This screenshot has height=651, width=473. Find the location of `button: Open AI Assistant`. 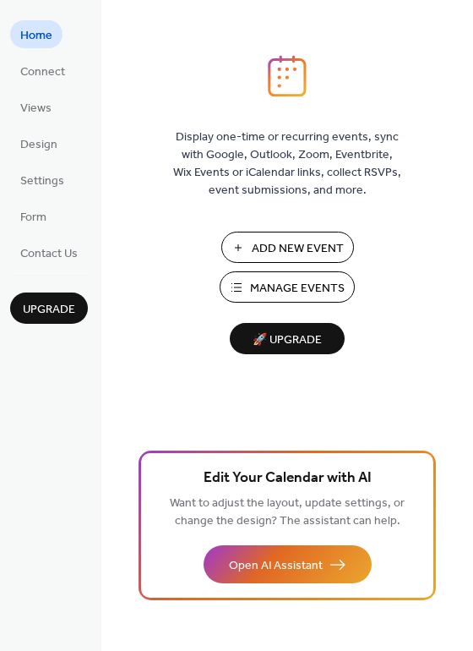

button: Open AI Assistant is located at coordinates (287, 564).